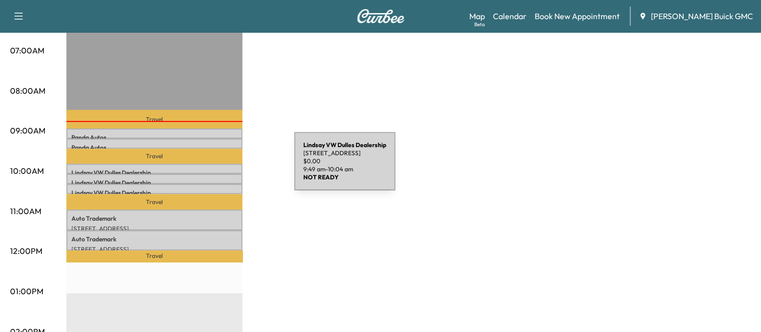 The height and width of the screenshot is (332, 761). What do you see at coordinates (28, 91) in the screenshot?
I see `p: 08:00AM` at bounding box center [28, 91].